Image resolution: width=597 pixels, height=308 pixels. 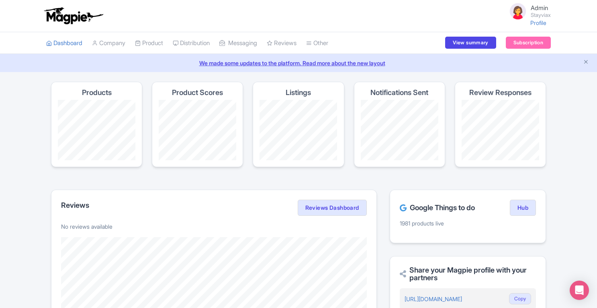 I want to click on a: Reviews Dashboard, so click(x=332, y=207).